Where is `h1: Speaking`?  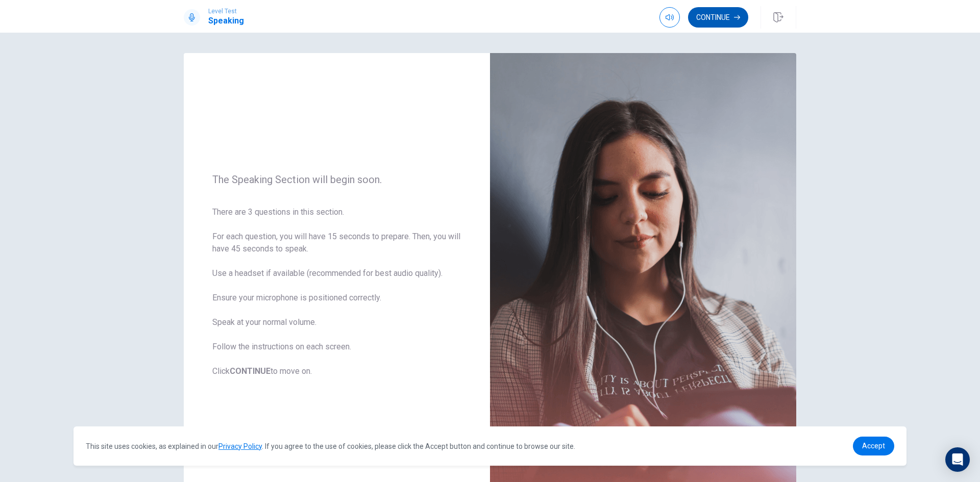 h1: Speaking is located at coordinates (226, 21).